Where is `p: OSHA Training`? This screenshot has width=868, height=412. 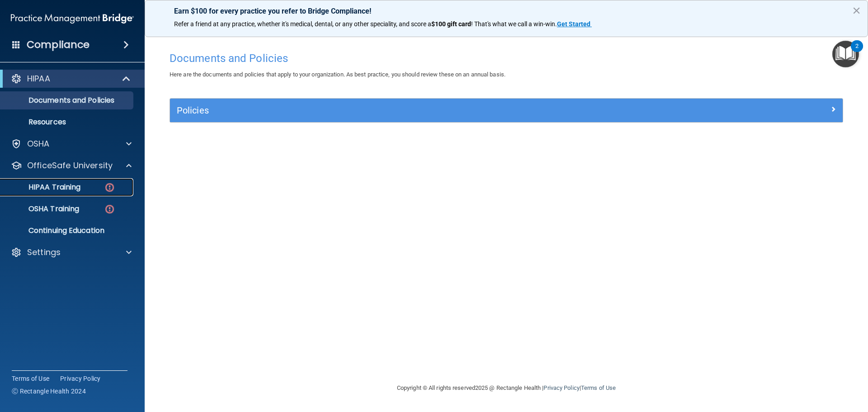 p: OSHA Training is located at coordinates (43, 209).